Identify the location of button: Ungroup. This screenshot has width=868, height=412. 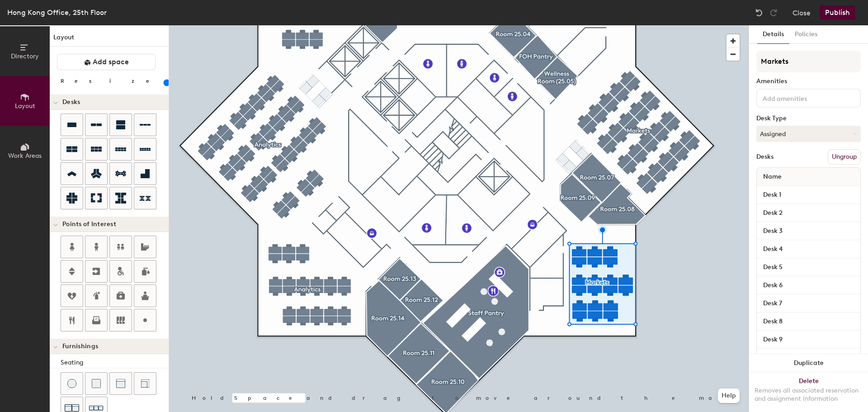
(844, 157).